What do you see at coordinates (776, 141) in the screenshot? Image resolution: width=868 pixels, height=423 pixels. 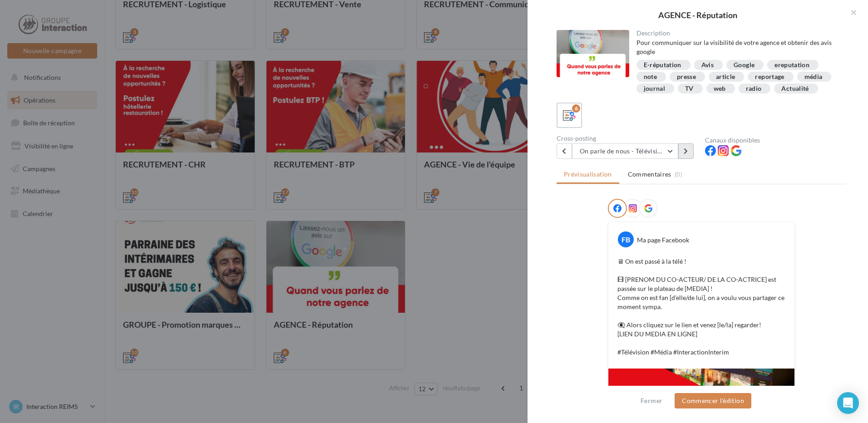 I see `div: Canaux disponibles` at bounding box center [776, 141].